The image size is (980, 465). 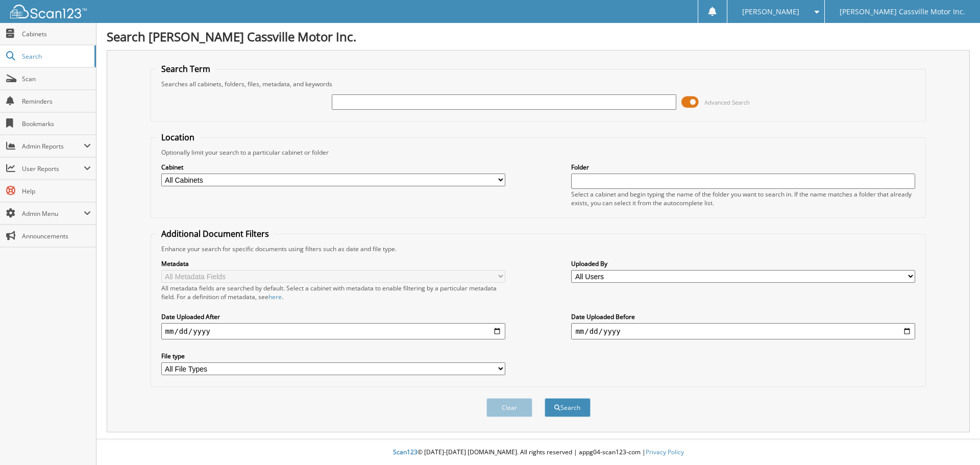 What do you see at coordinates (538, 83) in the screenshot?
I see `div: Searches all cabinets, folders, files, metadata, and keywords` at bounding box center [538, 83].